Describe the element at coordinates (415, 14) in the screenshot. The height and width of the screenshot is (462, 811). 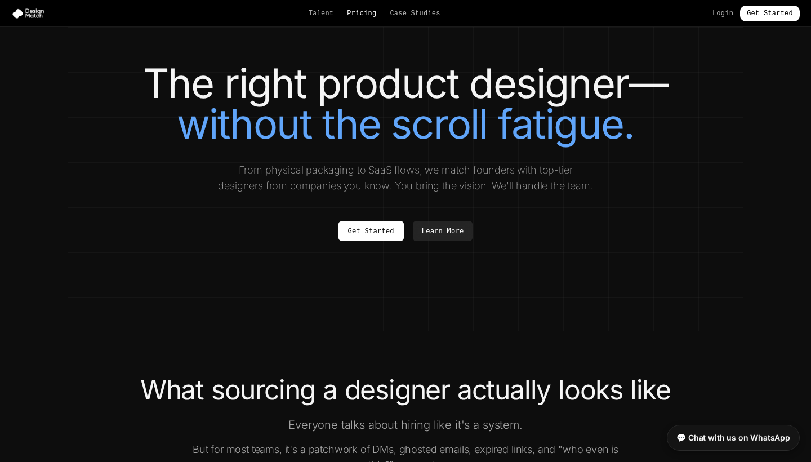
I see `a: Case Studies` at that location.